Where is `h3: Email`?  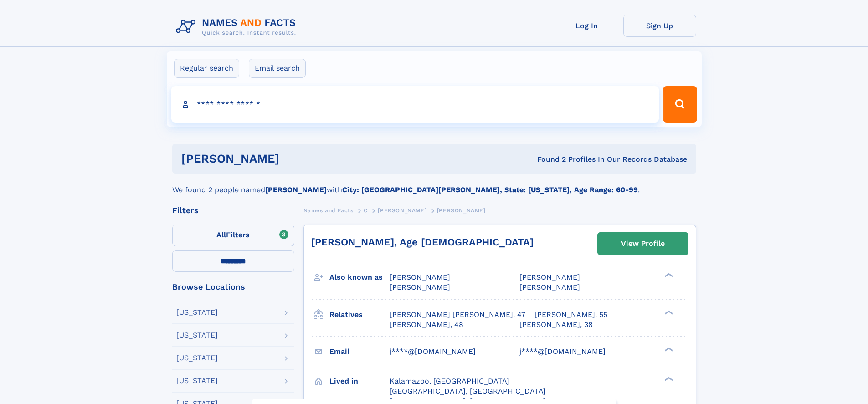 h3: Email is located at coordinates (360, 352).